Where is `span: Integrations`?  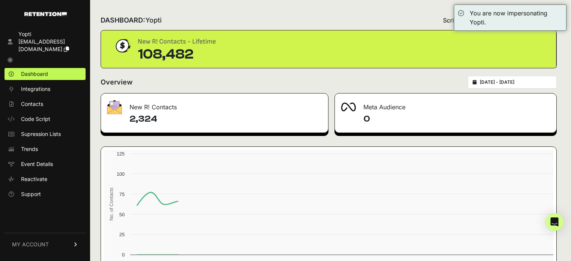 span: Integrations is located at coordinates (36, 89).